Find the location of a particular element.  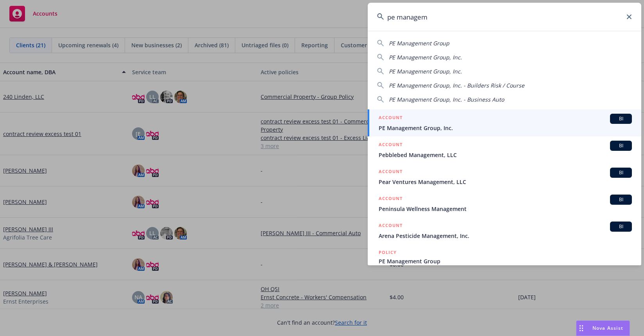

a: ACCOUNTBIPear Ventures Management, LLC is located at coordinates (505, 177).